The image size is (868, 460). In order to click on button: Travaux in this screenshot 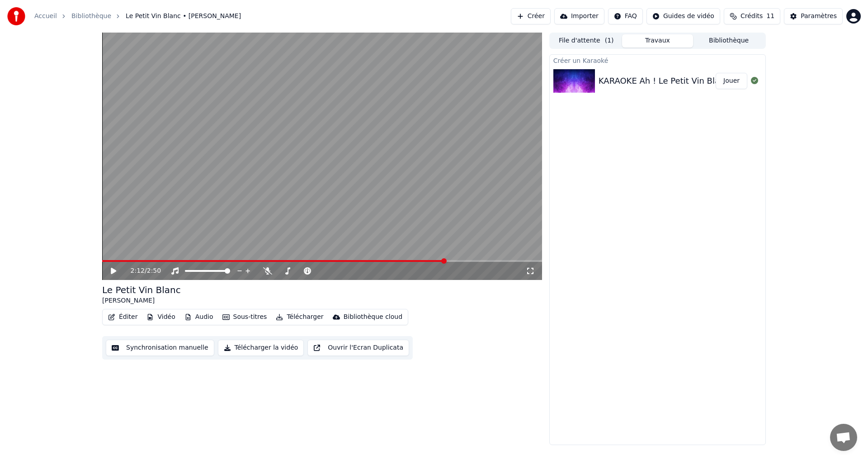, I will do `click(658, 41)`.